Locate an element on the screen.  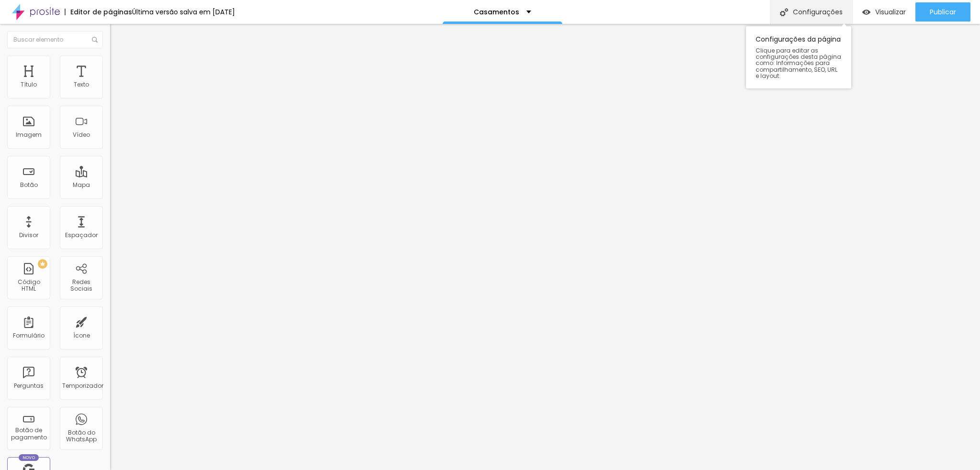
font: Configurações da página is located at coordinates (798, 40).